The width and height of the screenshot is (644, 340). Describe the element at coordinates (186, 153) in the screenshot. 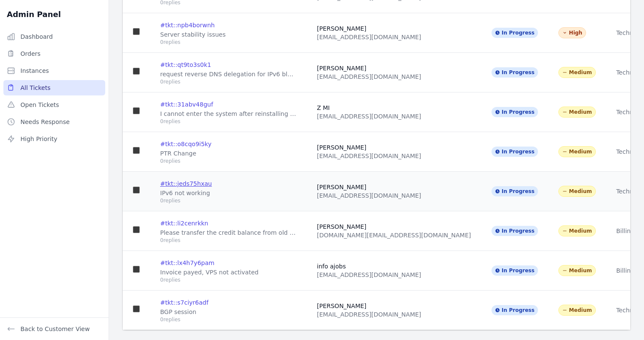

I see `div: PTR Change` at that location.